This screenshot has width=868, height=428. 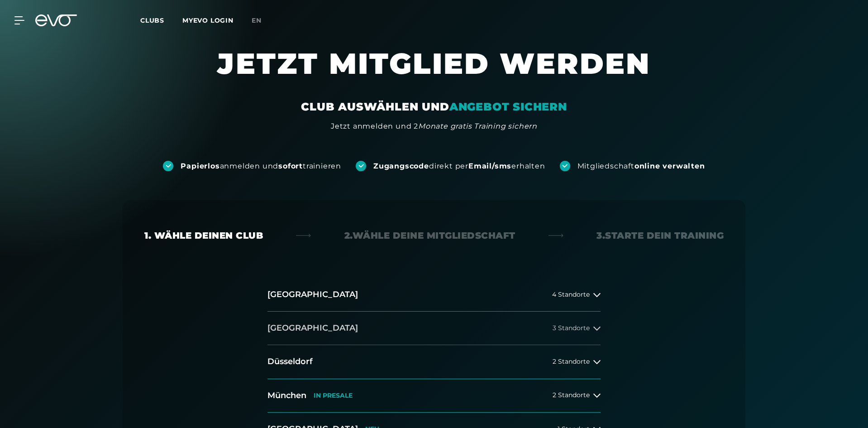 What do you see at coordinates (208, 20) in the screenshot?
I see `a: MYEVO LOGIN` at bounding box center [208, 20].